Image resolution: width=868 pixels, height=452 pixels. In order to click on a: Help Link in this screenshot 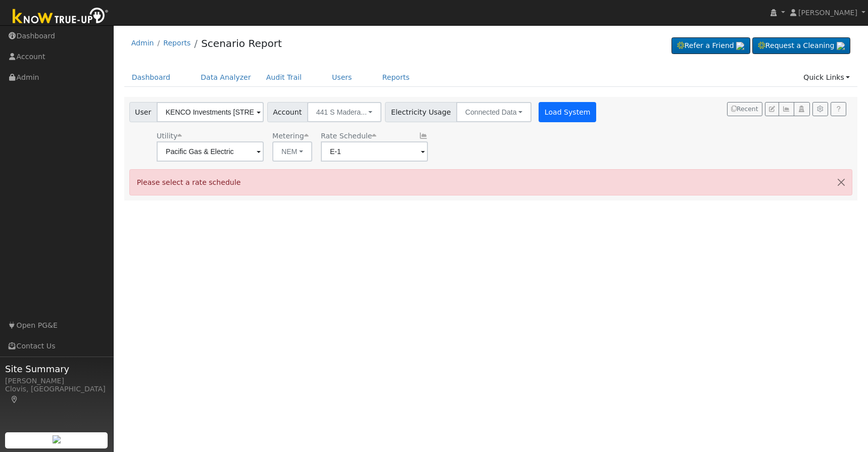, I will do `click(838, 109)`.